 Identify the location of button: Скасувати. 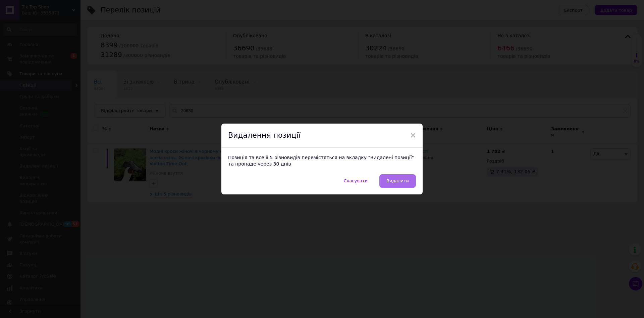
(356, 181).